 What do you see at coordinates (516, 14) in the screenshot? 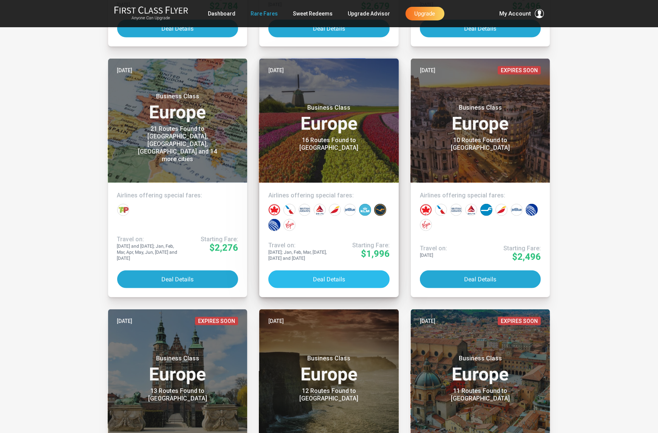
I see `span: My Account` at bounding box center [516, 14].